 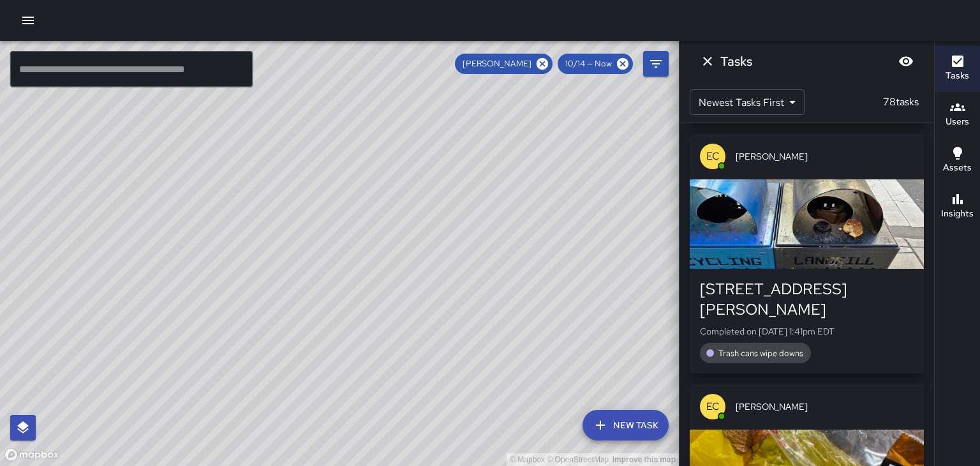 What do you see at coordinates (656, 64) in the screenshot?
I see `button: Filters` at bounding box center [656, 64].